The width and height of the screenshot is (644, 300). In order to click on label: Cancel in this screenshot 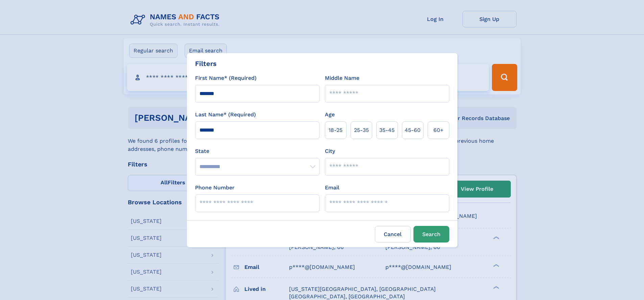, I will do `click(394, 234)`.